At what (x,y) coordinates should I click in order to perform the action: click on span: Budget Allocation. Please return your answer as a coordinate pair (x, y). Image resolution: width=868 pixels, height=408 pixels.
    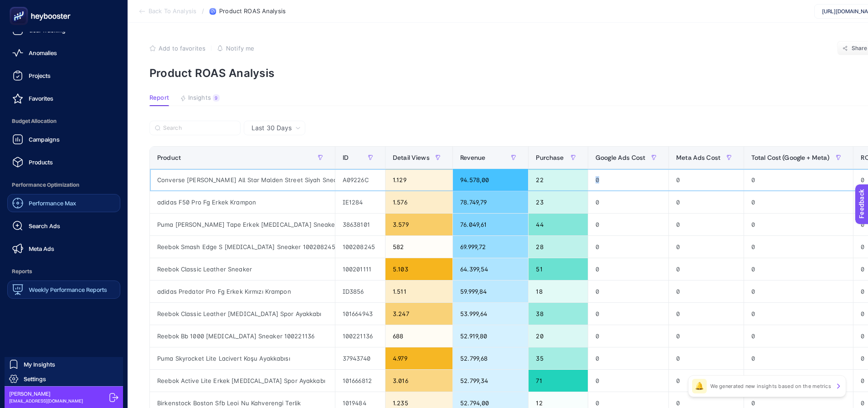
    Looking at the image, I should click on (64, 121).